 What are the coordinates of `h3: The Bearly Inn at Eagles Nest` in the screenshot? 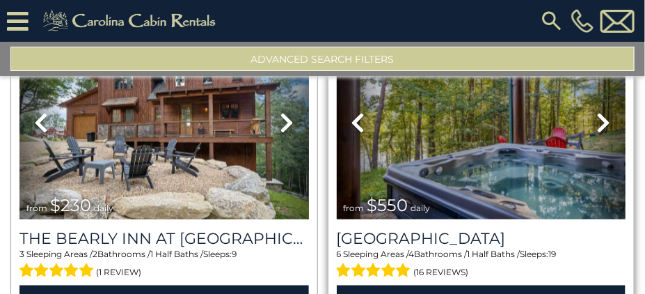 It's located at (164, 239).